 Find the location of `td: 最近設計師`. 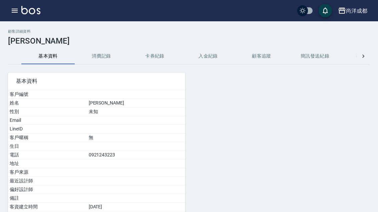

td: 最近設計師 is located at coordinates (47, 181).